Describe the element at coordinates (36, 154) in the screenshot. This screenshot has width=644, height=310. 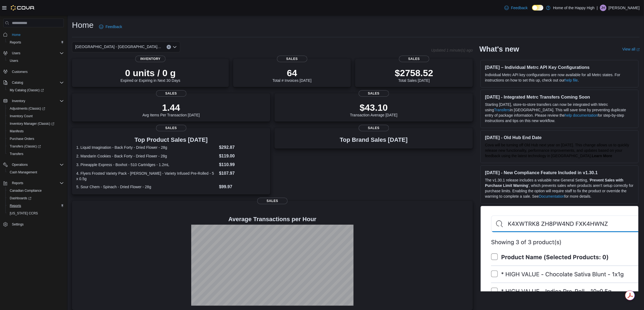
I see `span: Transfers` at that location.